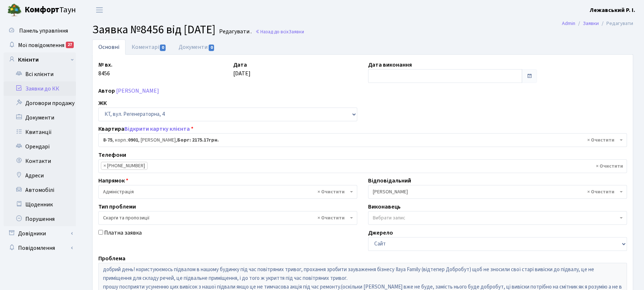  Describe the element at coordinates (108, 140) in the screenshot. I see `b: 8-75` at that location.